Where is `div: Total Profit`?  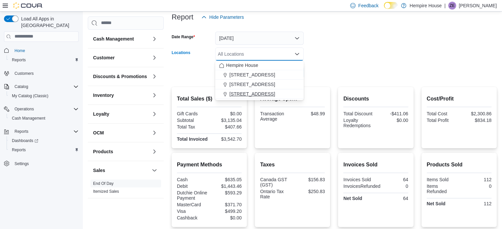
div: Total Profit is located at coordinates (442, 120).